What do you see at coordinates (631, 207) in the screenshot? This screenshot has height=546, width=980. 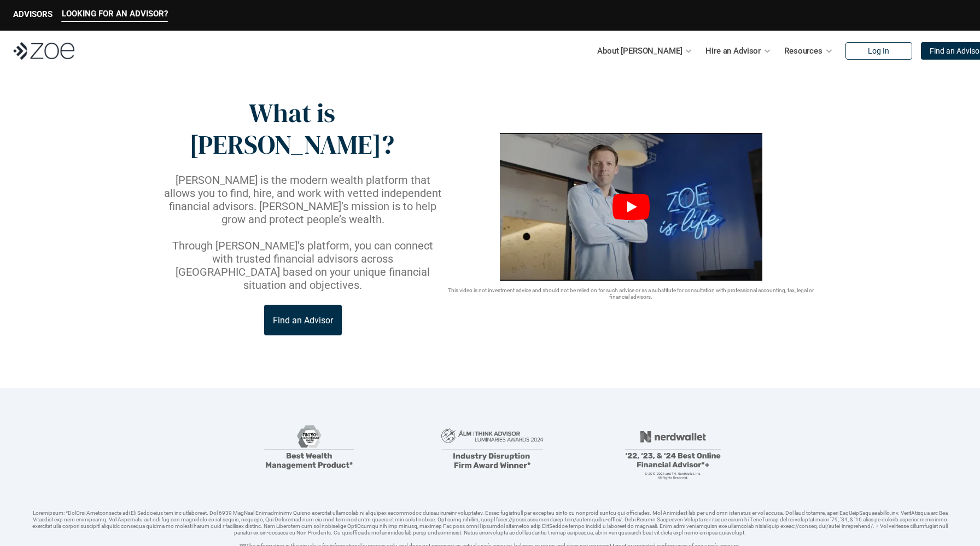 I see `button: Play` at bounding box center [631, 207].